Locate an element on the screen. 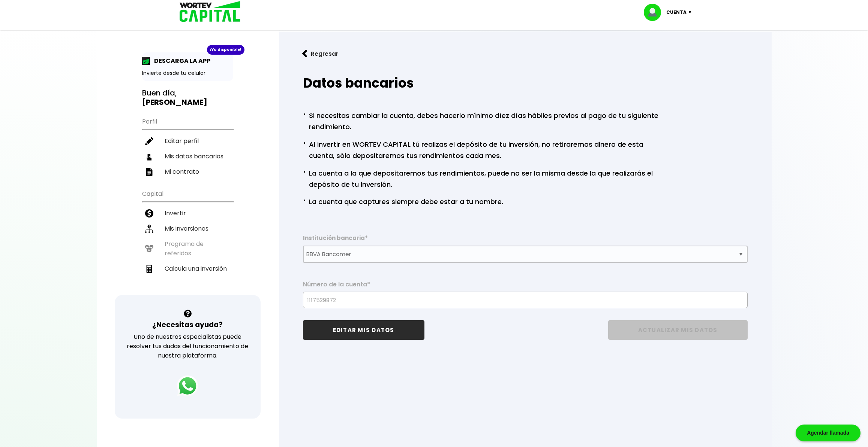 The width and height of the screenshot is (868, 447). a: Calcula una inversión is located at coordinates (187, 269).